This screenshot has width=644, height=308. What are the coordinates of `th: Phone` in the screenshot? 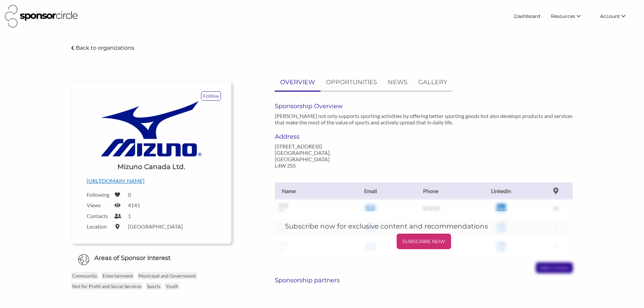 It's located at (431, 191).